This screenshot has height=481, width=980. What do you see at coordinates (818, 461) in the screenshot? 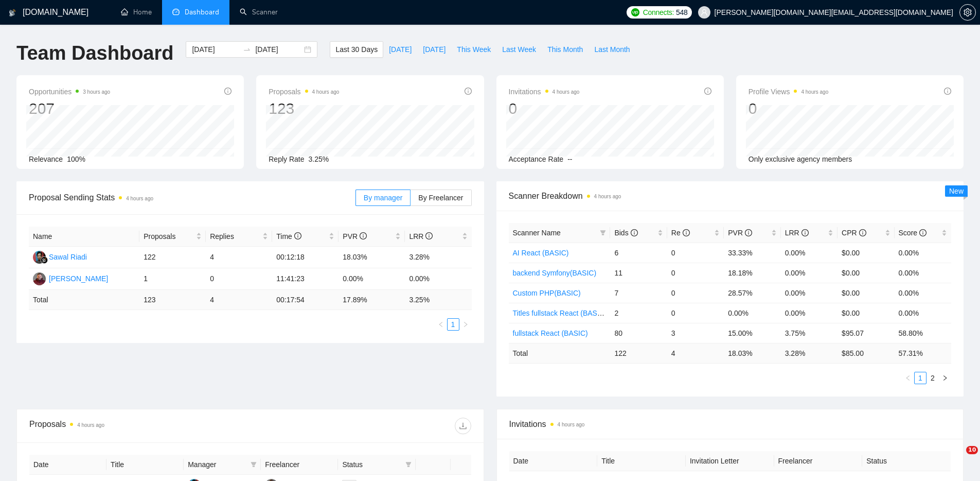
I see `th: Freelancer` at bounding box center [818, 461].